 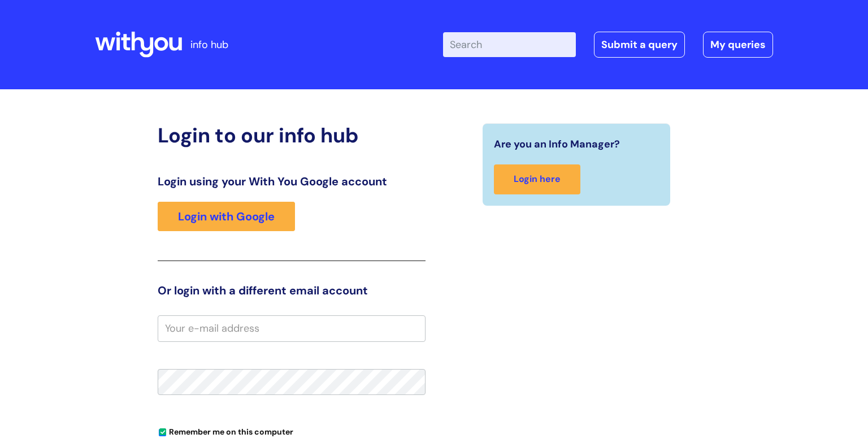 What do you see at coordinates (738, 45) in the screenshot?
I see `a: My queries` at bounding box center [738, 45].